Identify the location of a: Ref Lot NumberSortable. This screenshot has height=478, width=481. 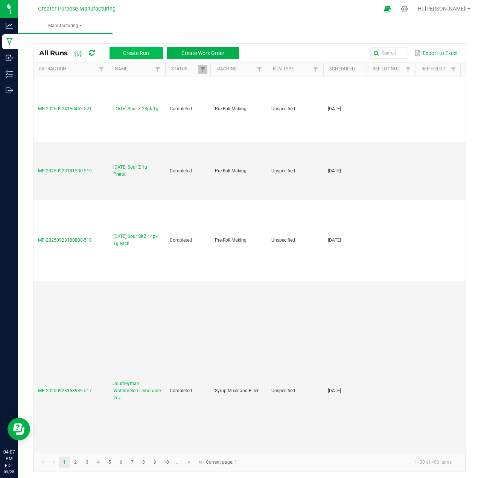
(388, 69).